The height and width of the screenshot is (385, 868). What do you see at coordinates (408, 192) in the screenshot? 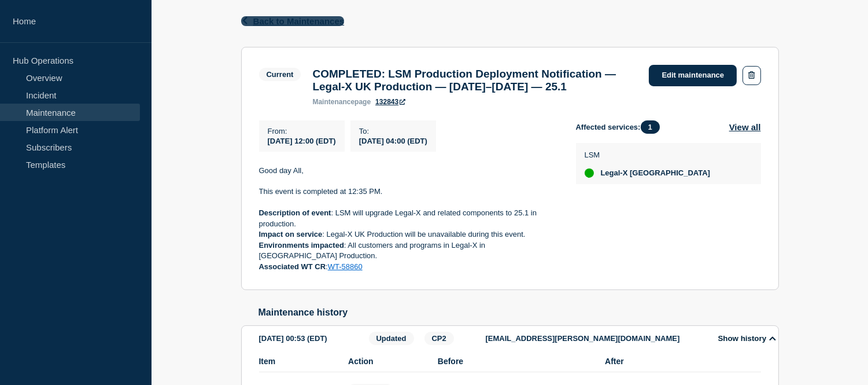
I see `p: This event is completed at 12:35 PM.` at bounding box center [408, 192].